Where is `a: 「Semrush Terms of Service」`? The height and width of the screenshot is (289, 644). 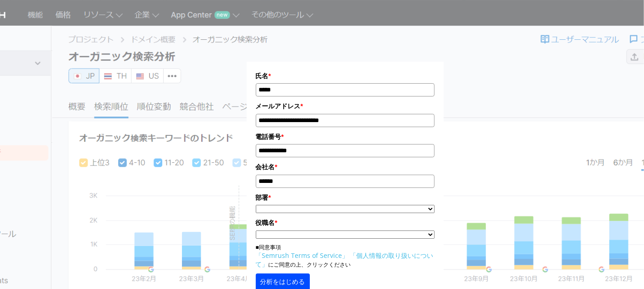 a: 「Semrush Terms of Service」 is located at coordinates (302, 256).